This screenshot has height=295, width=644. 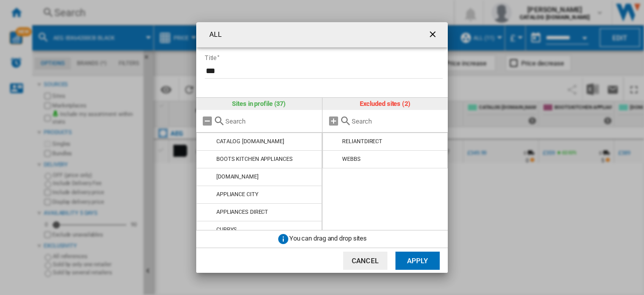 I want to click on div: Sites in profile (37), so click(x=259, y=104).